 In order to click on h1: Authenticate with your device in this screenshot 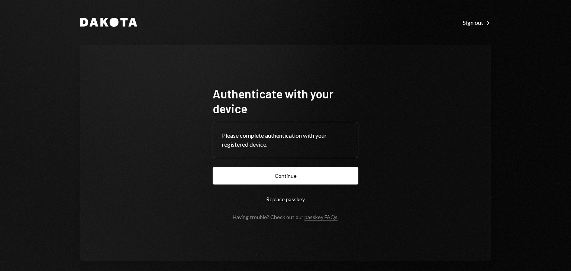, I will do `click(285, 101)`.